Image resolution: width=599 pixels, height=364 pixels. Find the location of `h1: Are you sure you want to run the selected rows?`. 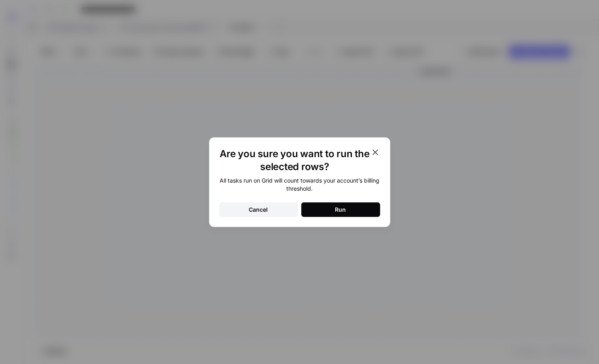

h1: Are you sure you want to run the selected rows? is located at coordinates (295, 160).